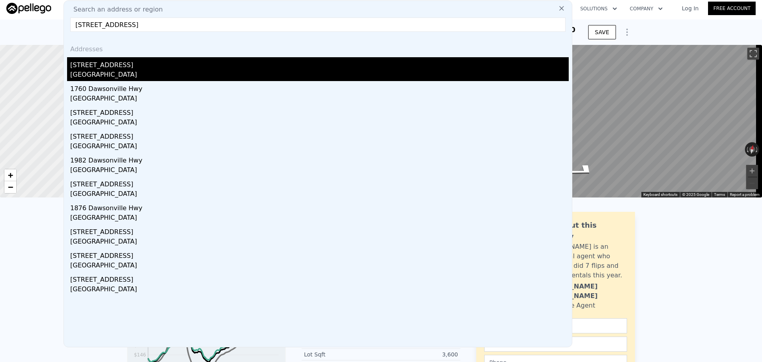 This screenshot has height=362, width=762. What do you see at coordinates (29, 8) in the screenshot?
I see `img: Pellego` at bounding box center [29, 8].